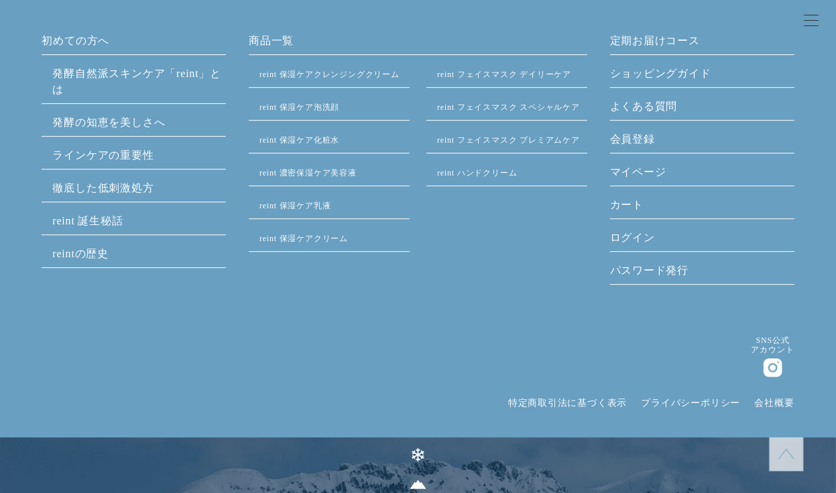 Image resolution: width=836 pixels, height=493 pixels. What do you see at coordinates (308, 173) in the screenshot?
I see `a: reint 濃密保湿ケア美容液` at bounding box center [308, 173].